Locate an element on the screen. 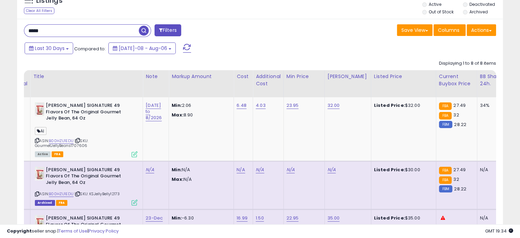 This screenshot has width=520, height=238. div: Clear All Filters is located at coordinates (39, 11).